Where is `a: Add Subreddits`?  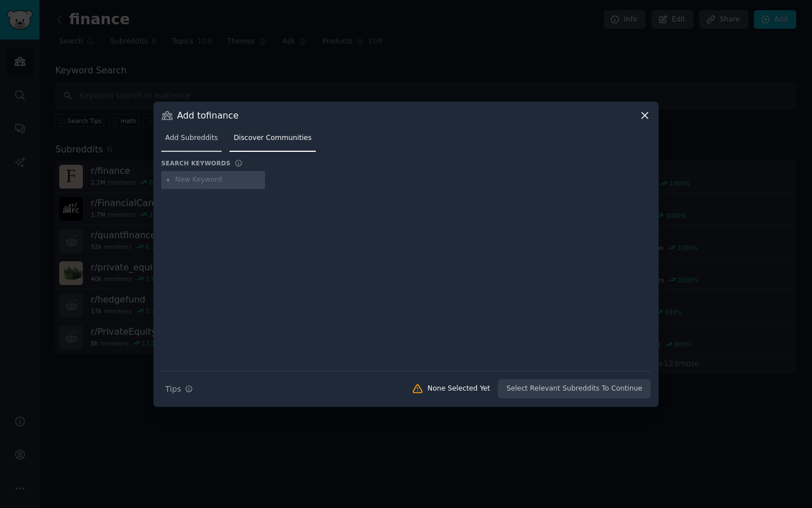
a: Add Subreddits is located at coordinates (191, 140).